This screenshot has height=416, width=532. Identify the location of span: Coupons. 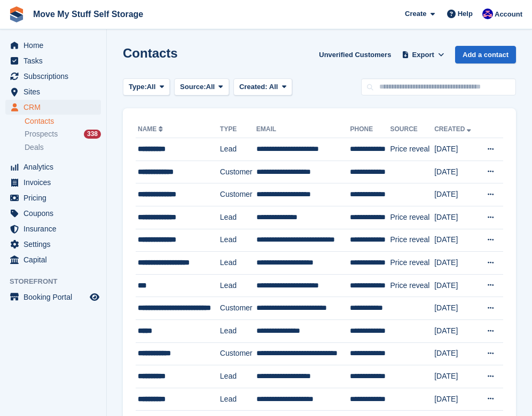
(56, 213).